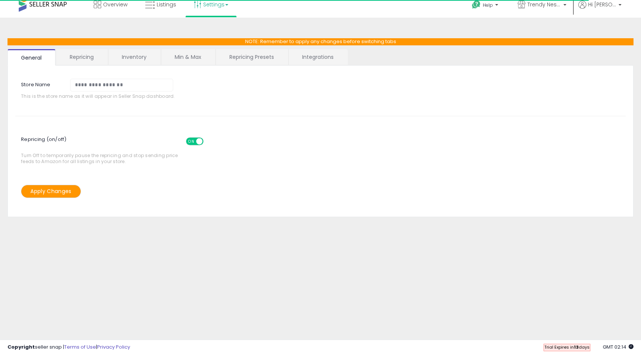  I want to click on div: seller snap | |, so click(69, 347).